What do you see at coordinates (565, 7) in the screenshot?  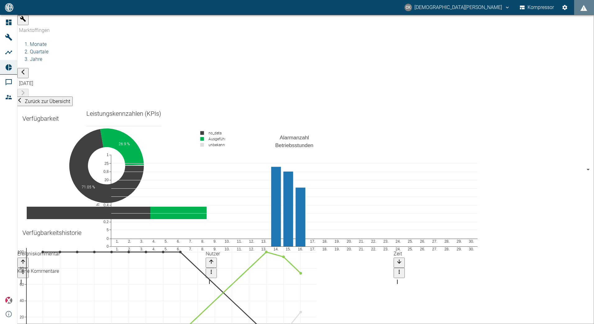 I see `button: Einstellungen` at bounding box center [565, 7].